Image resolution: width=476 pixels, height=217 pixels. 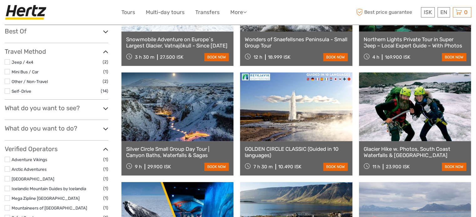 What do you see at coordinates (207, 12) in the screenshot?
I see `a: Transfers` at bounding box center [207, 12].